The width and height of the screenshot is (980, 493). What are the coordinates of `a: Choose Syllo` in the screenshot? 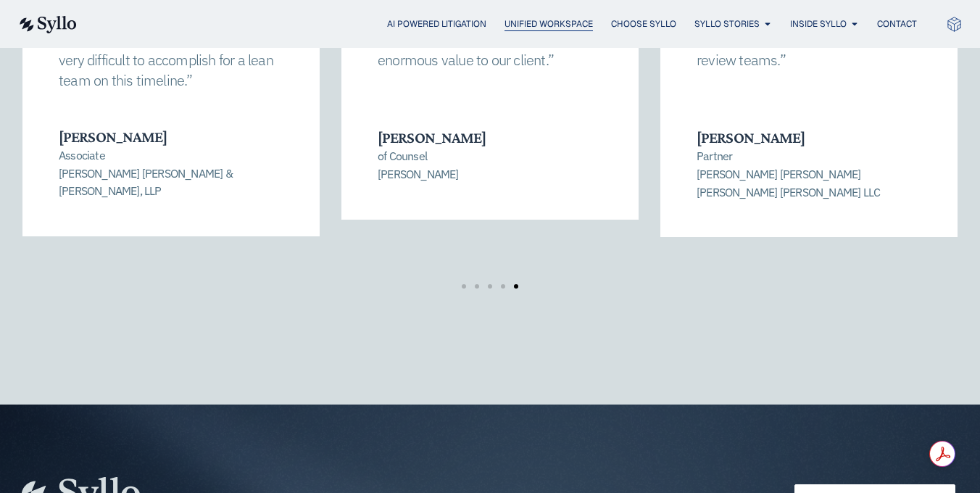 It's located at (644, 24).